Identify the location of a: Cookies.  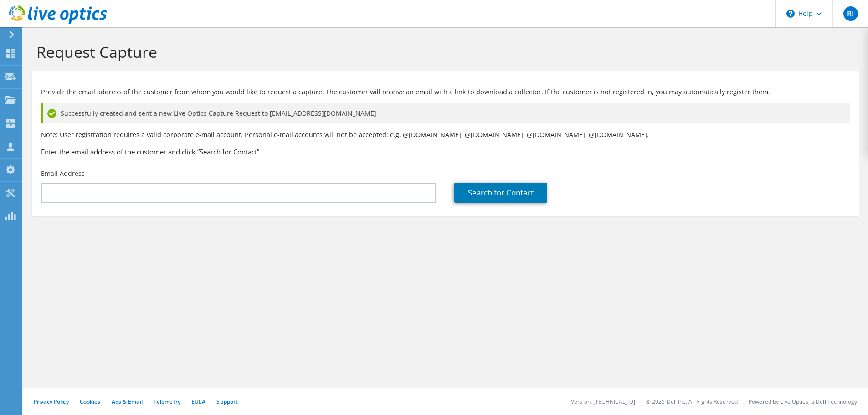
(90, 402).